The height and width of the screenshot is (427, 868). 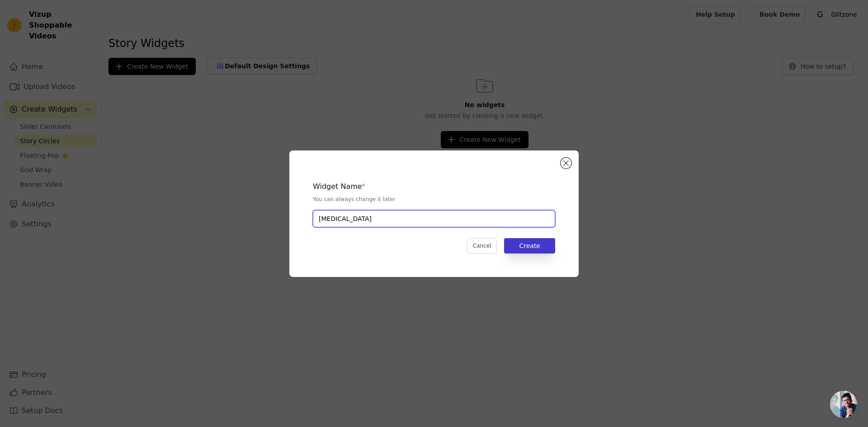 What do you see at coordinates (566, 163) in the screenshot?
I see `button: Close modal` at bounding box center [566, 163].